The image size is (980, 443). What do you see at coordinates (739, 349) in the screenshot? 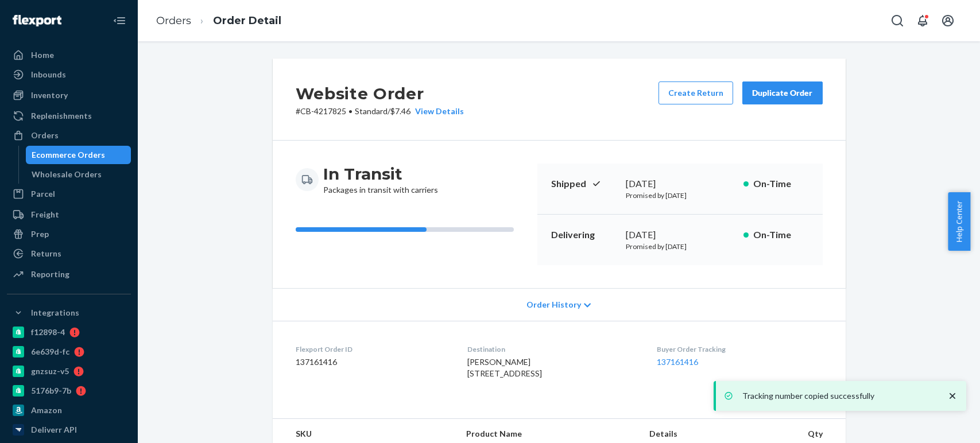
I see `dt: Buyer Order Tracking` at bounding box center [739, 349].